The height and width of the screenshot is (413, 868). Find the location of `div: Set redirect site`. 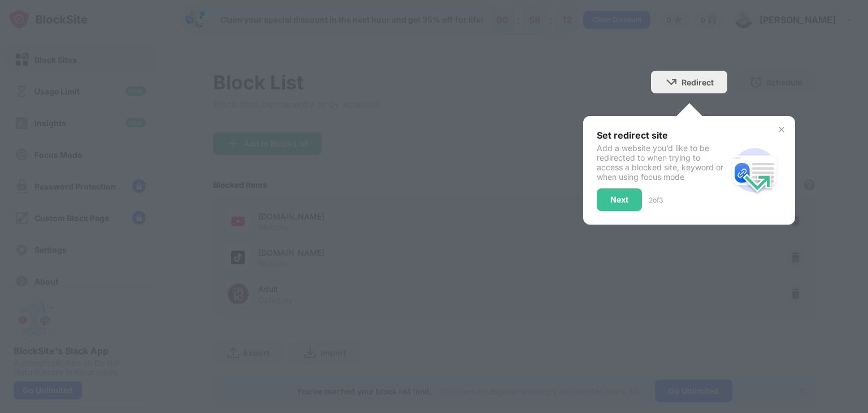

div: Set redirect site is located at coordinates (661, 135).